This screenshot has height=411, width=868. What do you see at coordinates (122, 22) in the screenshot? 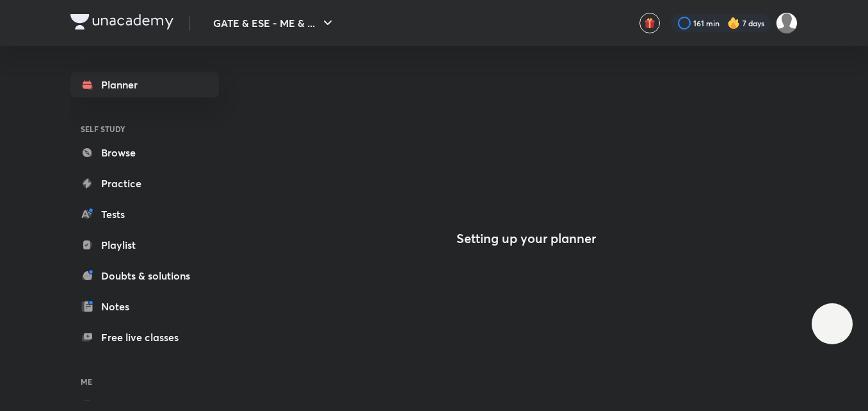
I see `img: Company Logo` at bounding box center [122, 22].